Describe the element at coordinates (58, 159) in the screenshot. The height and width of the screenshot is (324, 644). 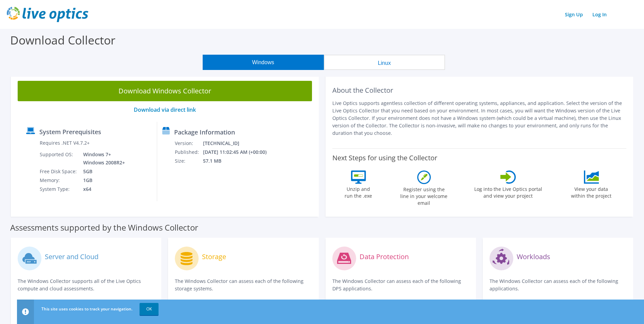
I see `td: Supported OS:` at that location.